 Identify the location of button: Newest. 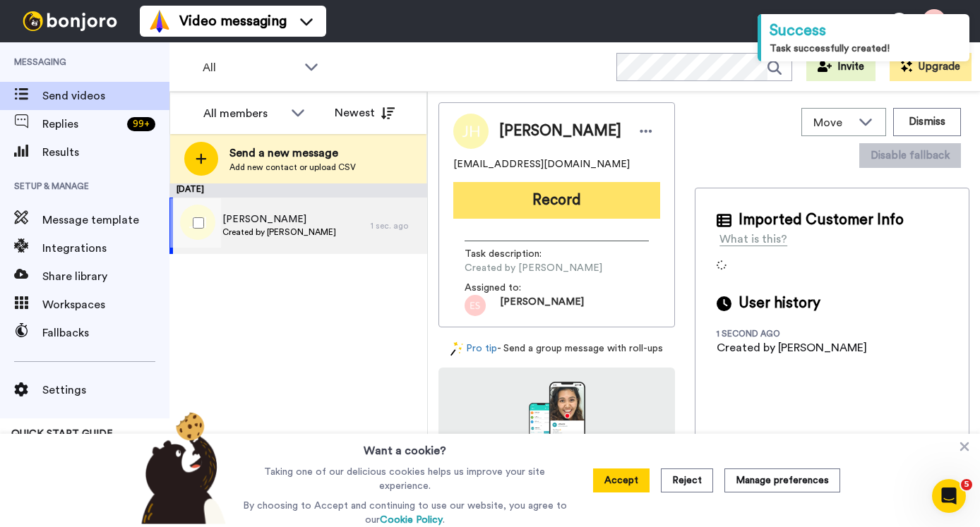
(364, 113).